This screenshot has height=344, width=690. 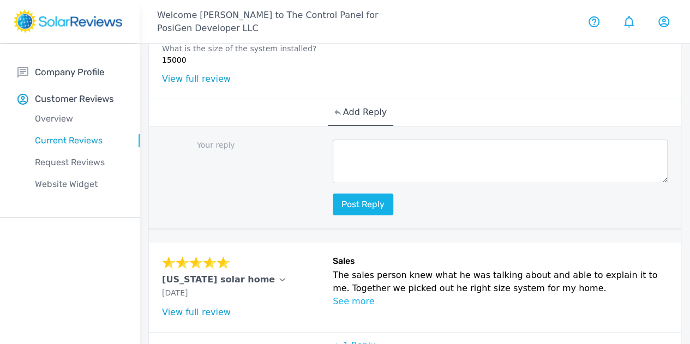 What do you see at coordinates (244, 49) in the screenshot?
I see `p: What is the size of the system installed?` at bounding box center [244, 49].